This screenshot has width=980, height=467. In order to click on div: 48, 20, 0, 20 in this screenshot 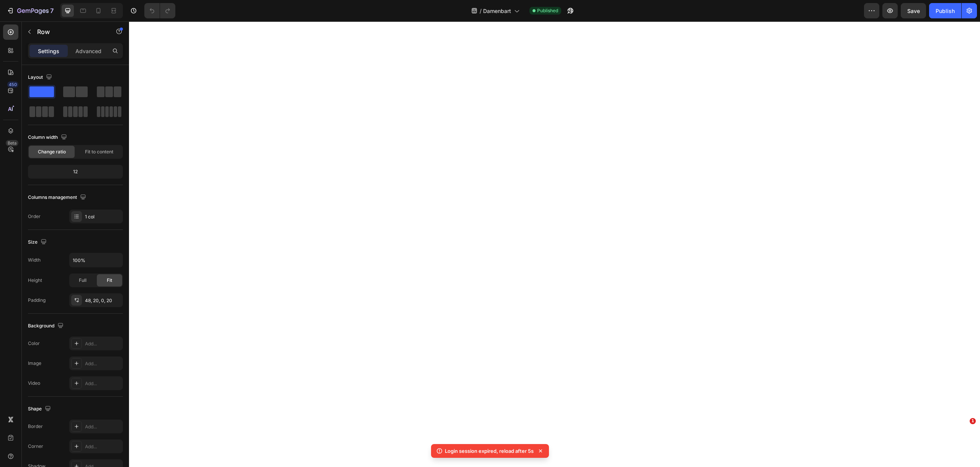, I will do `click(103, 301)`.